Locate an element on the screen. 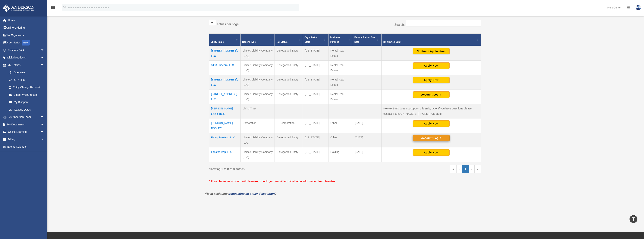 The width and height of the screenshot is (644, 239). a: Billingarrow_drop_down is located at coordinates (26, 139).